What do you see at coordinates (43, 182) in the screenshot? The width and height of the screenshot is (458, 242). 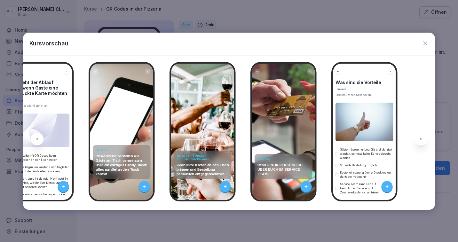 I see `p: "Schön, dass Ihr da seid. Hier findet Ihr alle Infos, wie Ihr Eure Drinks und Pizza direkt bestel...` at bounding box center [43, 182].